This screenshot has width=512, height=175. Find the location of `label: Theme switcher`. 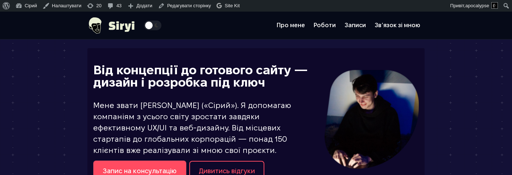

label: Theme switcher is located at coordinates (153, 25).